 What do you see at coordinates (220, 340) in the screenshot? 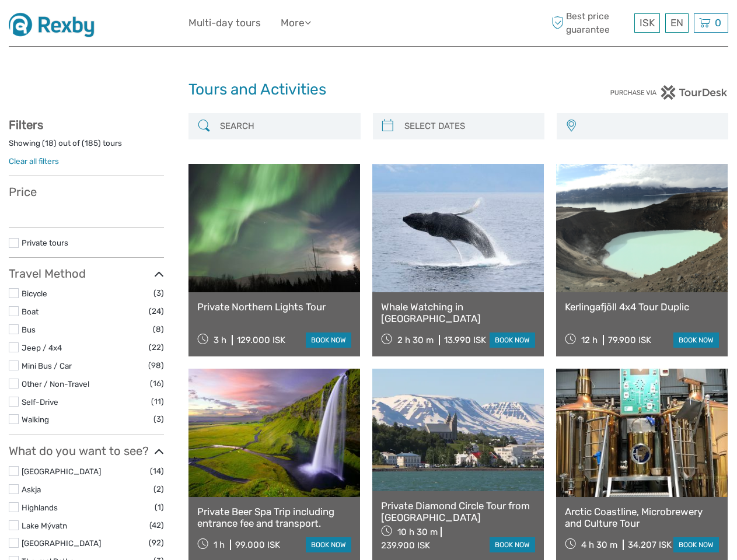
I see `span: 3 h` at bounding box center [220, 340].